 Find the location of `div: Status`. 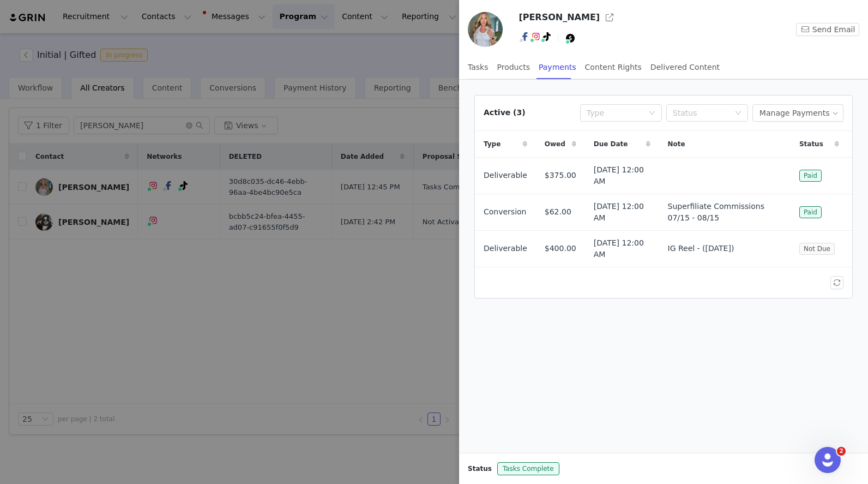

div: Status is located at coordinates (701, 113).